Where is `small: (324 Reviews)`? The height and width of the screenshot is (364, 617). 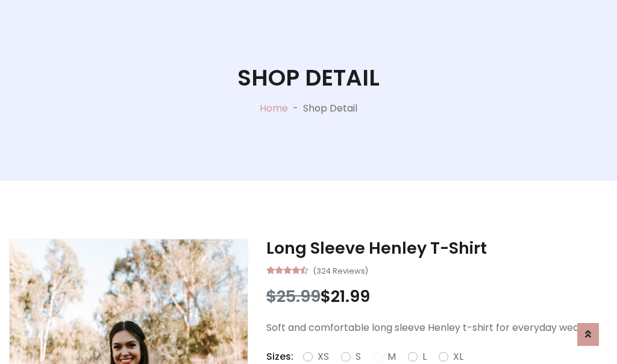
small: (324 Reviews) is located at coordinates (340, 270).